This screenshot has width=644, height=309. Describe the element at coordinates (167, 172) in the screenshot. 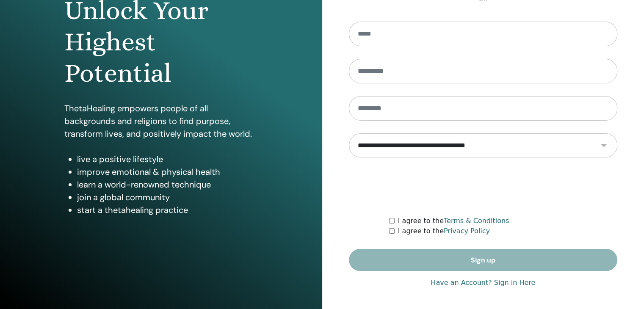

I see `li: improve emotional & physical health` at that location.